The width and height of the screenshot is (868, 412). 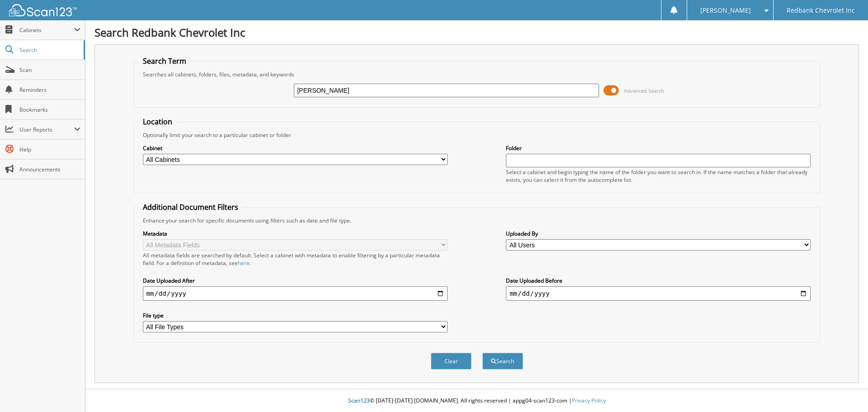 What do you see at coordinates (47, 129) in the screenshot?
I see `span: User Reports` at bounding box center [47, 129].